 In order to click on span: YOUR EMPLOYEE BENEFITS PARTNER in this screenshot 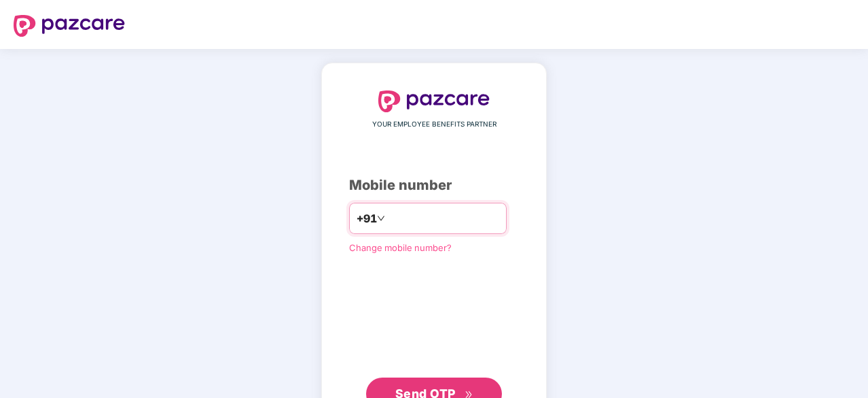, I will do `click(434, 124)`.